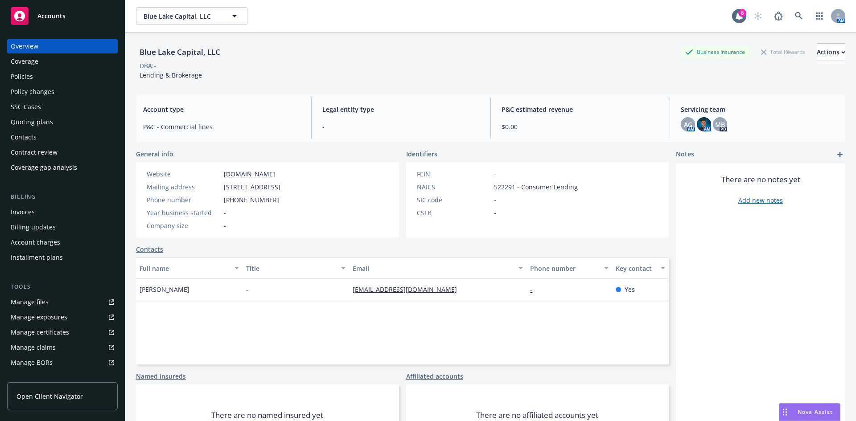 The image size is (856, 421). Describe the element at coordinates (44, 168) in the screenshot. I see `div: Coverage gap analysis` at that location.